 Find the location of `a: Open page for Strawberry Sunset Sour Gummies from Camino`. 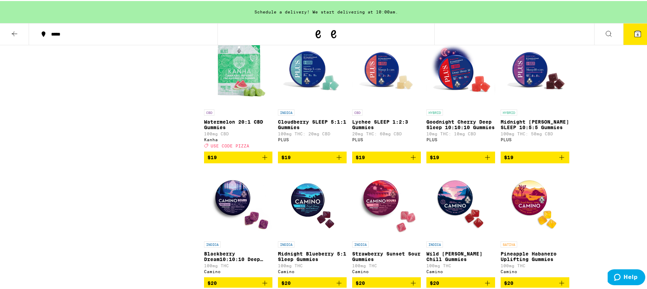

a: Open page for Strawberry Sunset Sour Gummies from Camino is located at coordinates (386, 222).